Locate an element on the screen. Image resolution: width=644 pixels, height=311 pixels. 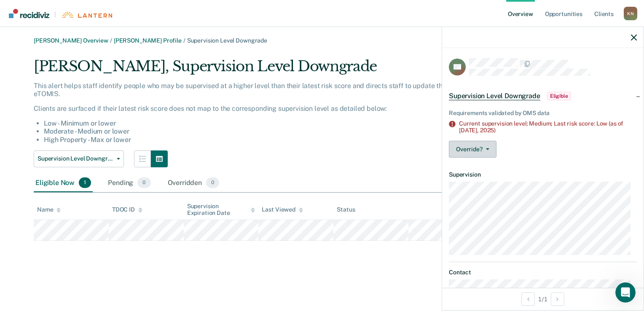
p: Clients are surfaced if their latest risk score does not map to the corresponding supervision lev... is located at coordinates (275, 108).